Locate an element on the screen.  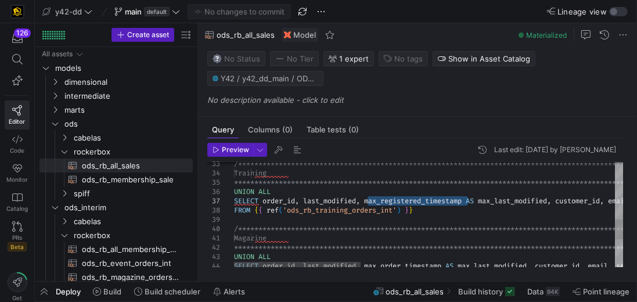
span: main is located at coordinates (133, 12).